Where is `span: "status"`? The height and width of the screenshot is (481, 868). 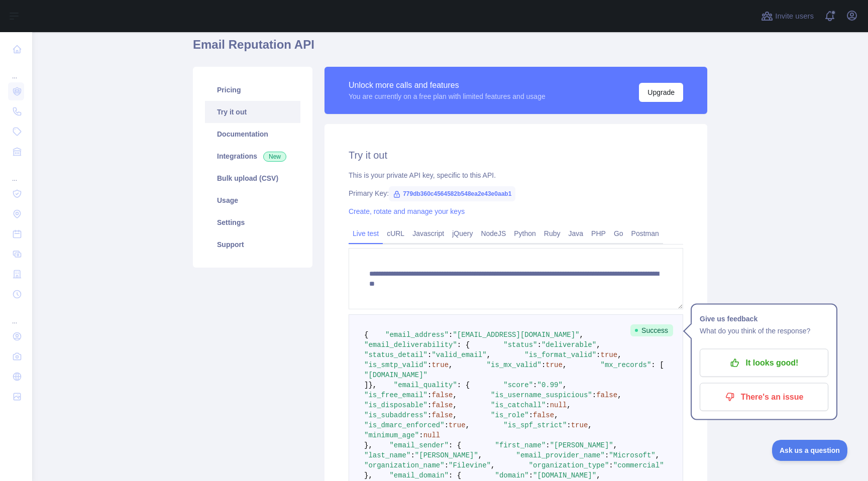
span: "status" is located at coordinates (520, 345).